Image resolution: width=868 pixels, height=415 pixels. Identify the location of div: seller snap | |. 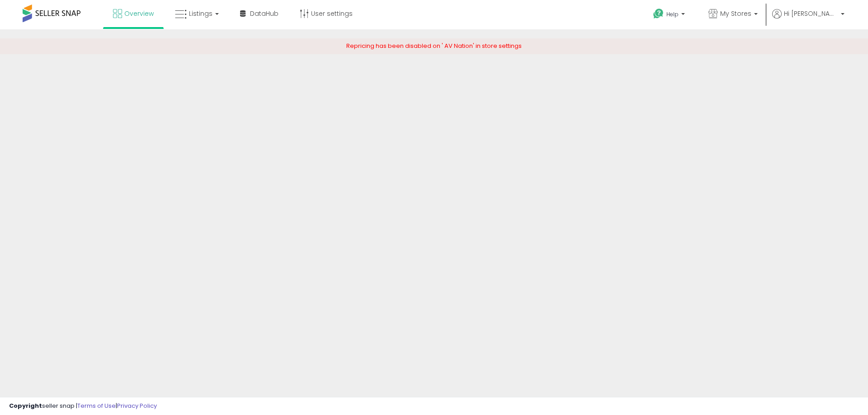
(83, 406).